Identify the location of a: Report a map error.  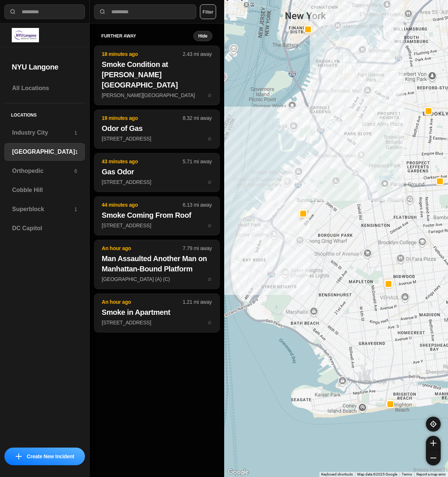
(431, 474).